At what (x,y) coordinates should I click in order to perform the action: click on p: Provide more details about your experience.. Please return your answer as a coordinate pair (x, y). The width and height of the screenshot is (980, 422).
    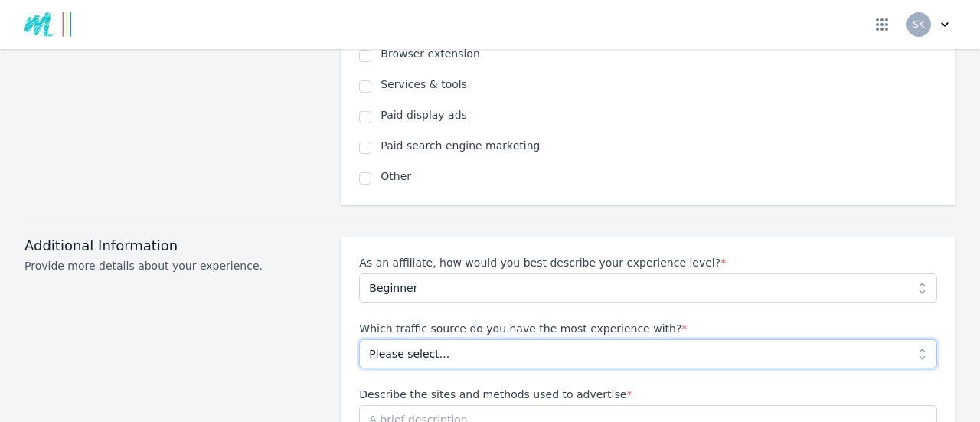
    Looking at the image, I should click on (173, 266).